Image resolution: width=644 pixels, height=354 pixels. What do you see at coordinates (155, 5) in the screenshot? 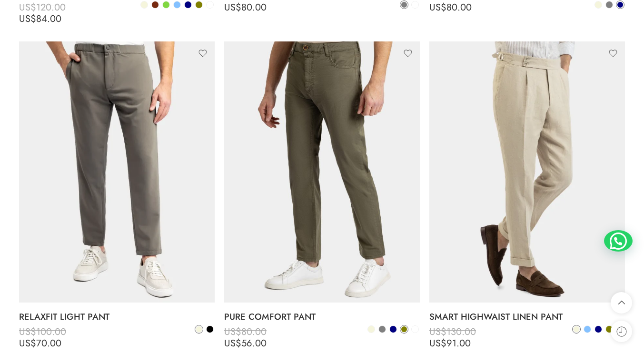
I see `a: Brown` at bounding box center [155, 5].